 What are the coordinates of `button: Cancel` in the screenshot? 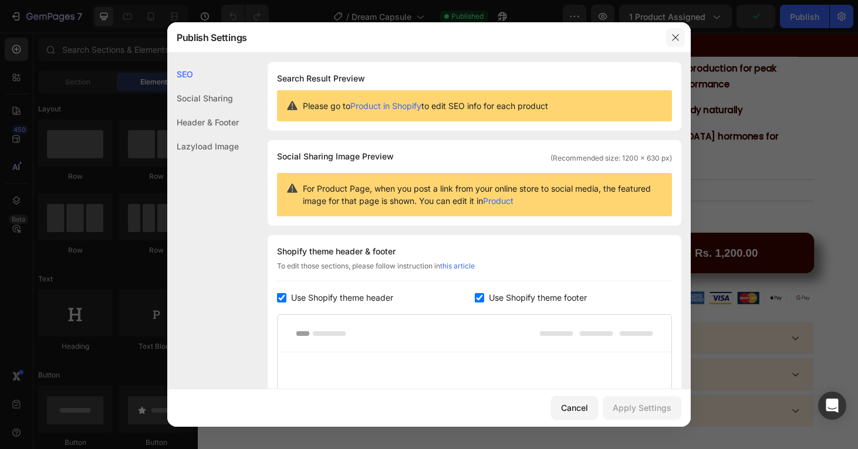 It's located at (574, 408).